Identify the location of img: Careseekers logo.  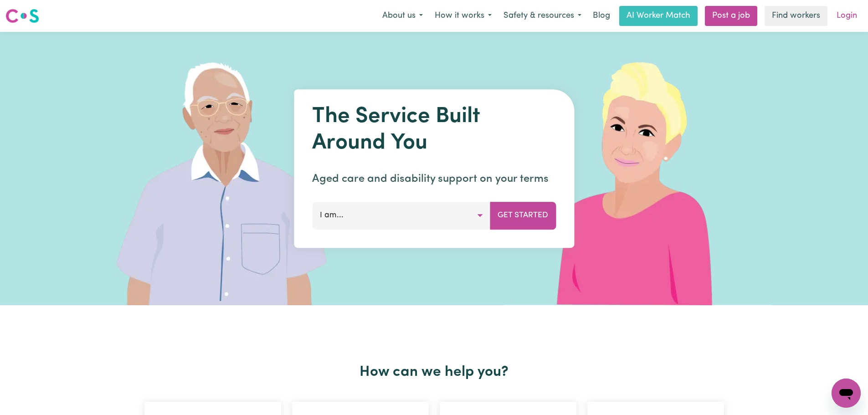
(22, 16).